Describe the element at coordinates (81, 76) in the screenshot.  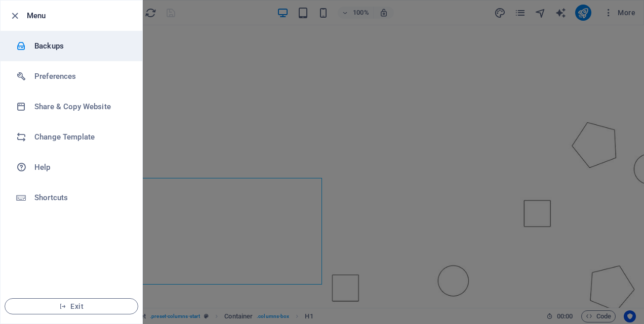
I see `h6: Preferences` at that location.